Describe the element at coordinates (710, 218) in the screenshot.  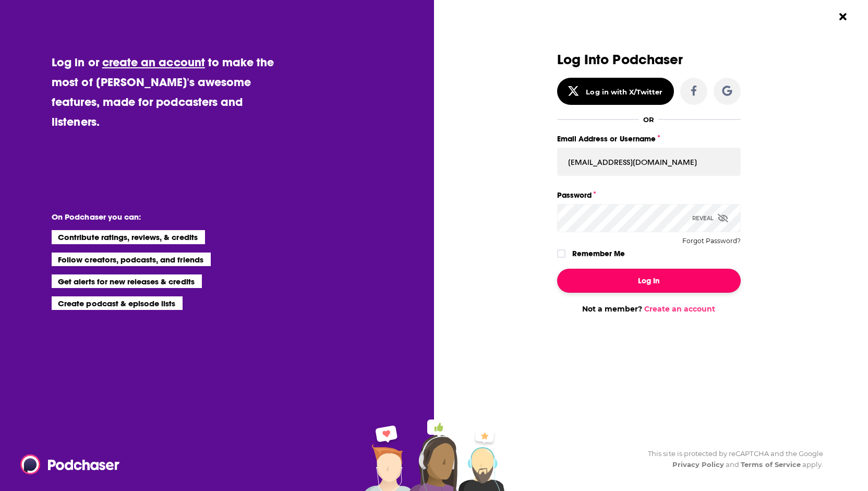
I see `div: Reveal` at that location.